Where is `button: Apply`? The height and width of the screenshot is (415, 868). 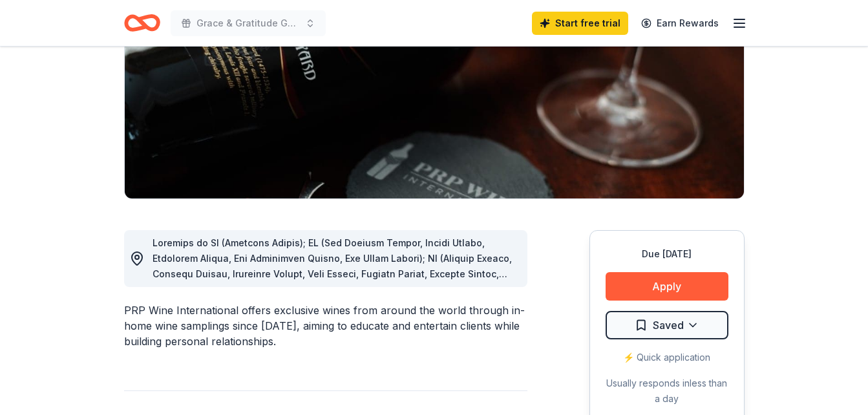
button: Apply is located at coordinates (667, 286).